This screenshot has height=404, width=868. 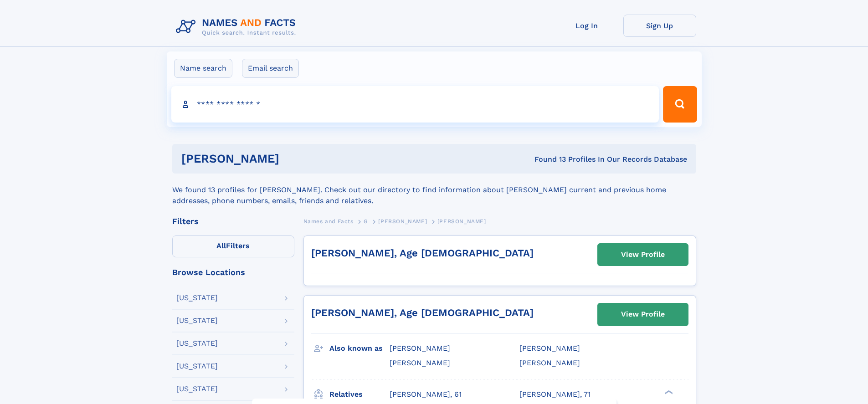 What do you see at coordinates (221, 245) in the screenshot?
I see `span: All` at bounding box center [221, 245].